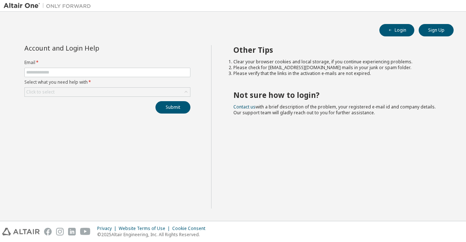  I want to click on img: instagram.svg, so click(60, 232).